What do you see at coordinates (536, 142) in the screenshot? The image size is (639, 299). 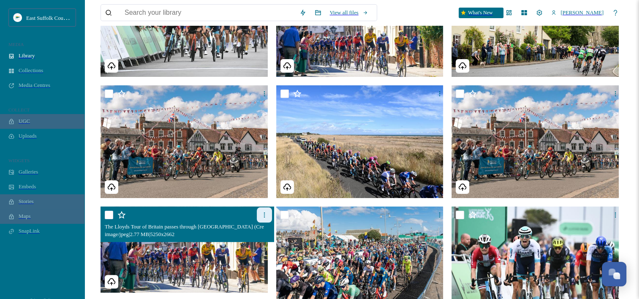 I see `img: The break heads through Framlingham in 2024 (Credit SWpix.com) _small.jpg` at bounding box center [536, 142].